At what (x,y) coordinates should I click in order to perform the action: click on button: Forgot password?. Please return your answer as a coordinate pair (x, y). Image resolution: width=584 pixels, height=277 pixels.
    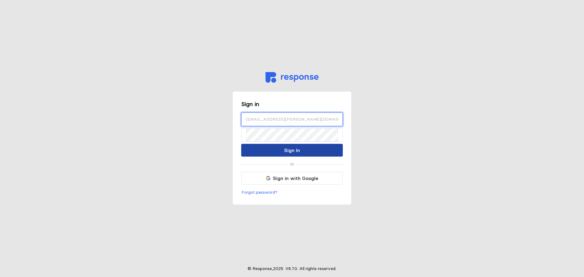
    Looking at the image, I should click on (259, 192).